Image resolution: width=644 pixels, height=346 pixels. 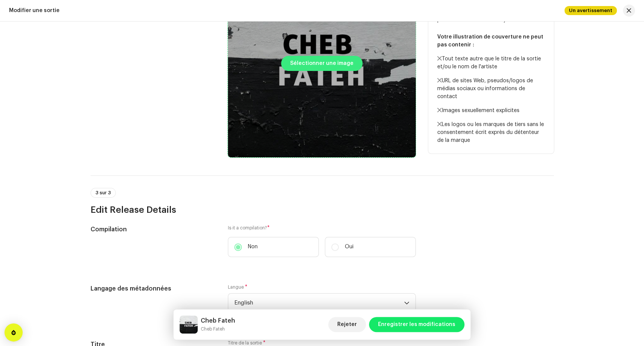 I want to click on div: Open Intercom Messenger, so click(x=14, y=332).